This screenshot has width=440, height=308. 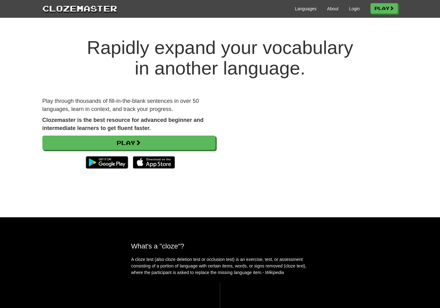 What do you see at coordinates (333, 9) in the screenshot?
I see `a: About` at bounding box center [333, 9].